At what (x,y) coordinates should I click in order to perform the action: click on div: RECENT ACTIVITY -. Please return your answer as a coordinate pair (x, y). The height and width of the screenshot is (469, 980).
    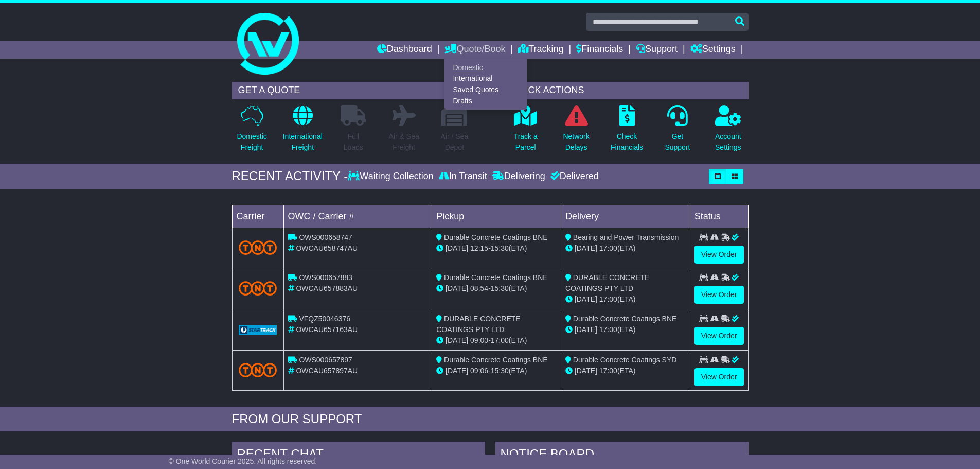
    Looking at the image, I should click on (290, 176).